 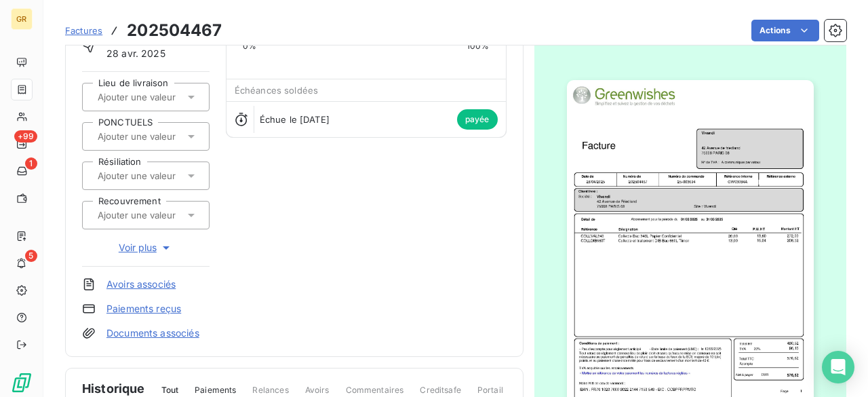 What do you see at coordinates (31, 164) in the screenshot?
I see `span: 1` at bounding box center [31, 164].